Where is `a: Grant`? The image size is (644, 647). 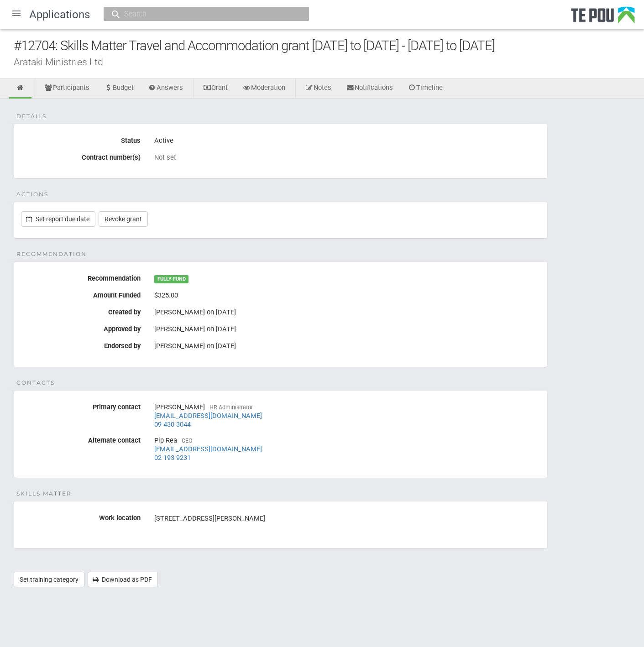
a: Grant is located at coordinates (215, 88).